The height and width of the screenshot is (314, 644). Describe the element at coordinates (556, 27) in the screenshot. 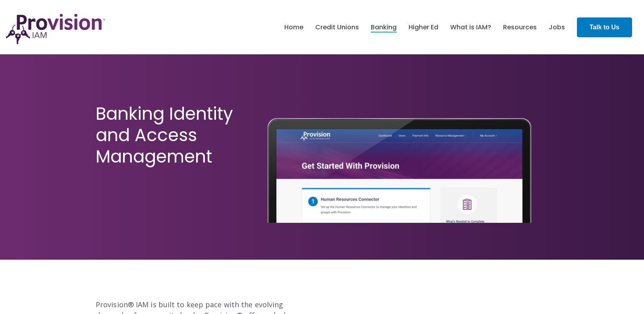

I see `a: Jobs` at that location.